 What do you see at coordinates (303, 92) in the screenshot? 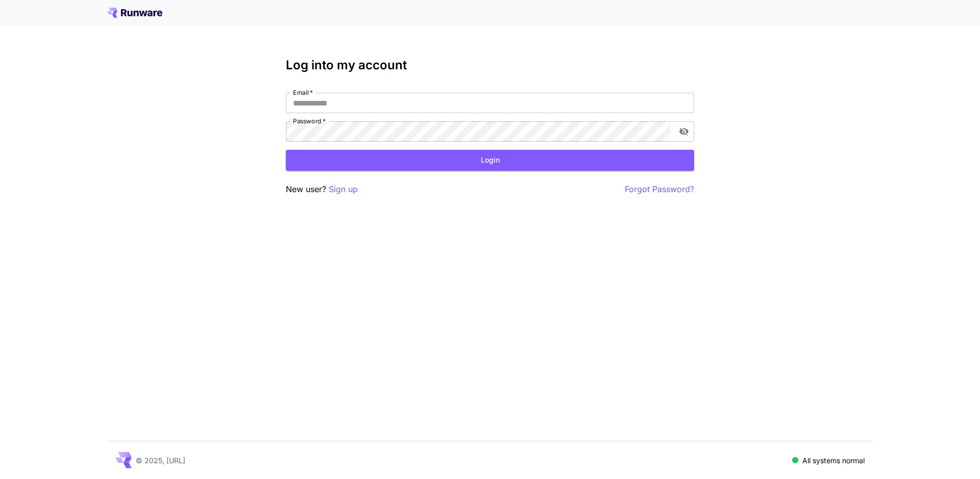
I see `label: Email` at bounding box center [303, 92].